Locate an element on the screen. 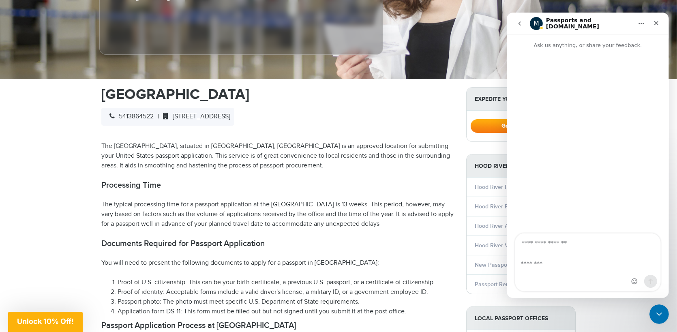 The height and width of the screenshot is (332, 677). button: Send a message… is located at coordinates (144, 269).